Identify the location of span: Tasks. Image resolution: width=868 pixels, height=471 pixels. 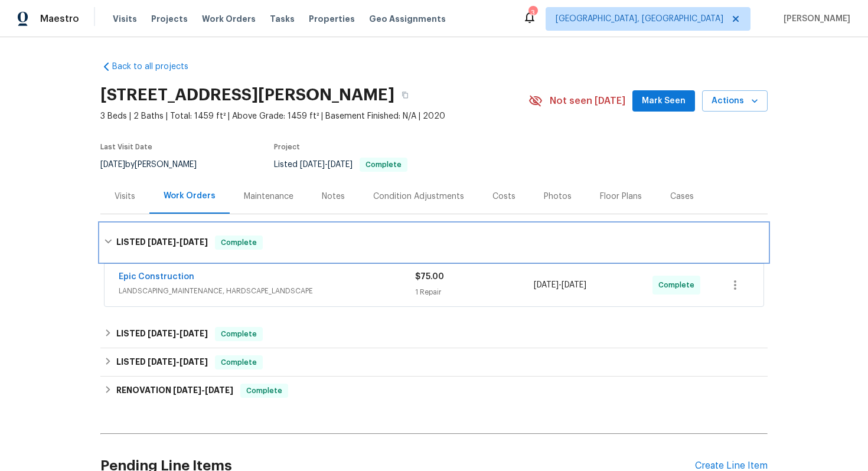
(282, 19).